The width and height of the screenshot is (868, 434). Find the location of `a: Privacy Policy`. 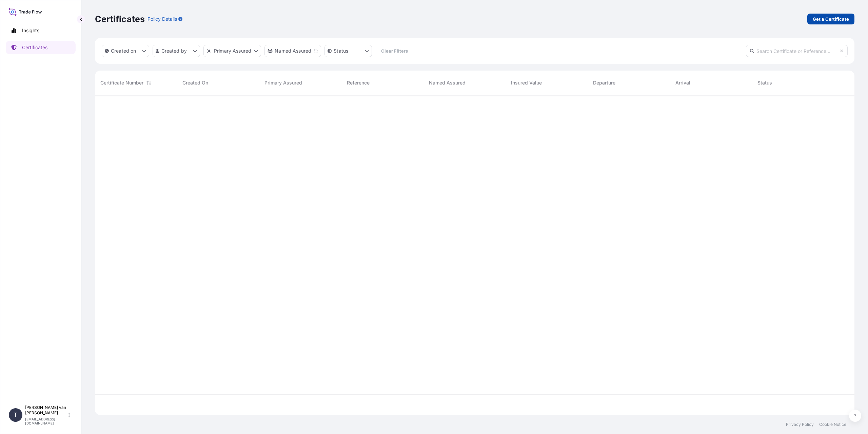

a: Privacy Policy is located at coordinates (800, 424).